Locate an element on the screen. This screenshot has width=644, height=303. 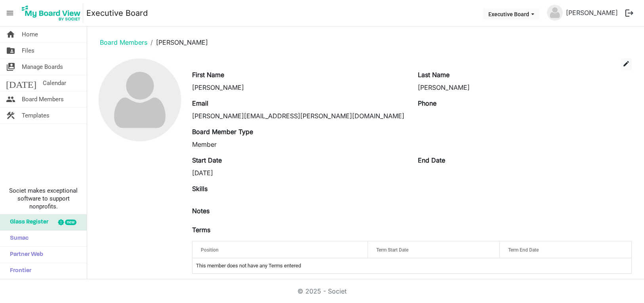
a: Board Members is located at coordinates (124, 42).